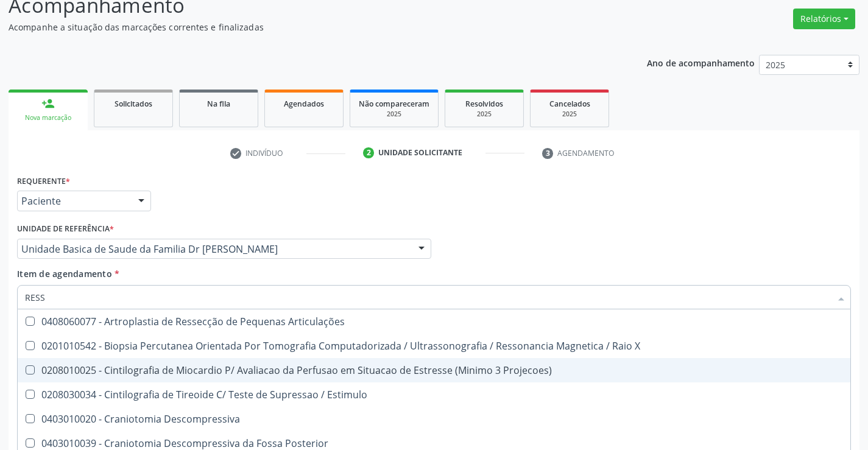  I want to click on p: Acompanhe a situação das marcações correntes e finalizadas, so click(306, 27).